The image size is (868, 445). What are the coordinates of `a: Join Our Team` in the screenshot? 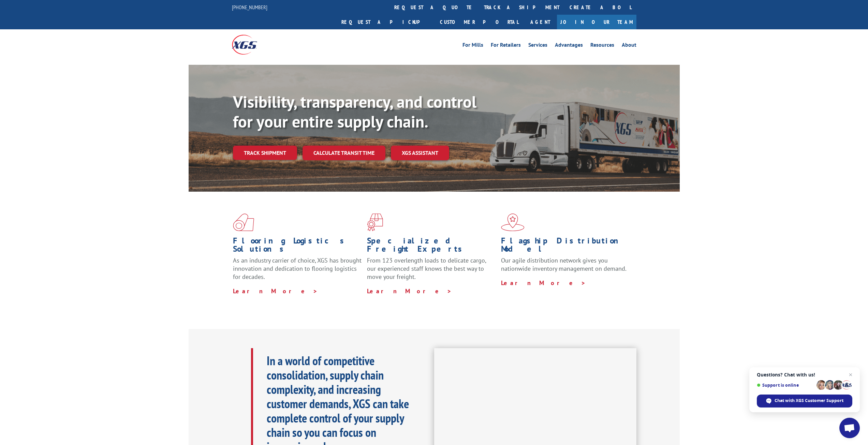 It's located at (597, 22).